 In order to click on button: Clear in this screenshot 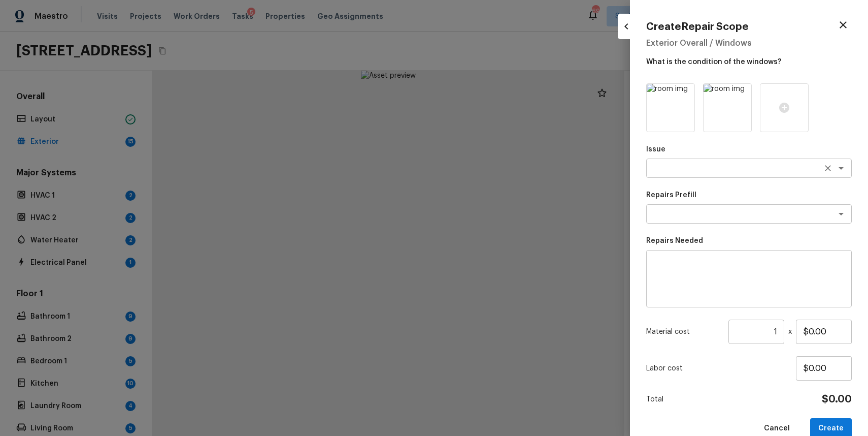, I will do `click(828, 168)`.